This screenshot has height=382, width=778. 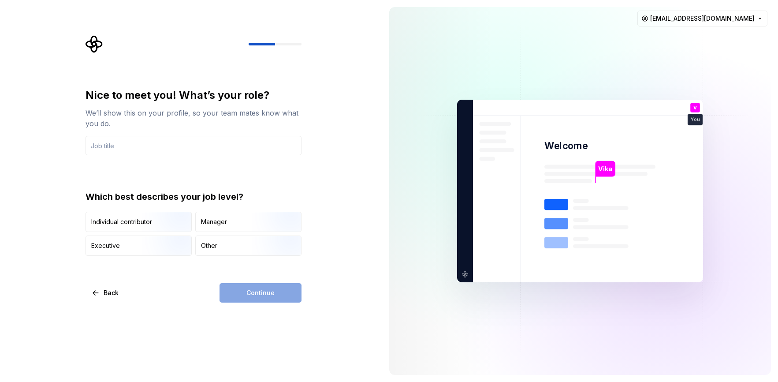 What do you see at coordinates (106, 293) in the screenshot?
I see `button: Back` at bounding box center [106, 293].